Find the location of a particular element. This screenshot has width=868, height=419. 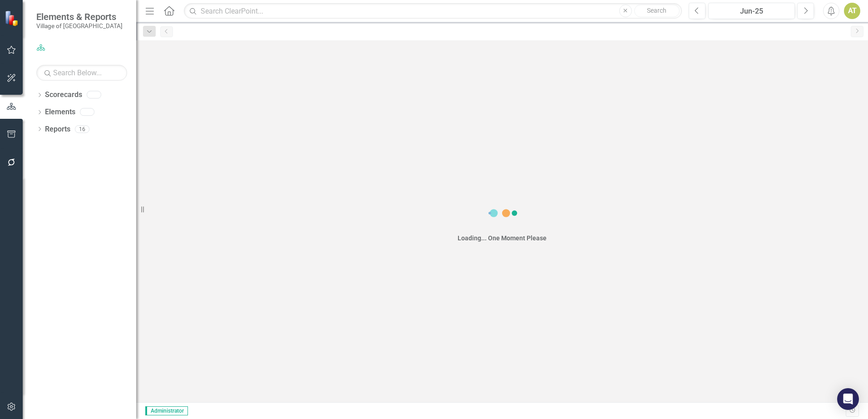

div: AT is located at coordinates (853, 11).